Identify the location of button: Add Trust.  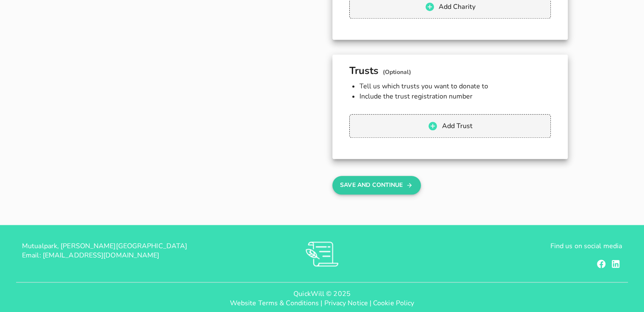
(450, 126).